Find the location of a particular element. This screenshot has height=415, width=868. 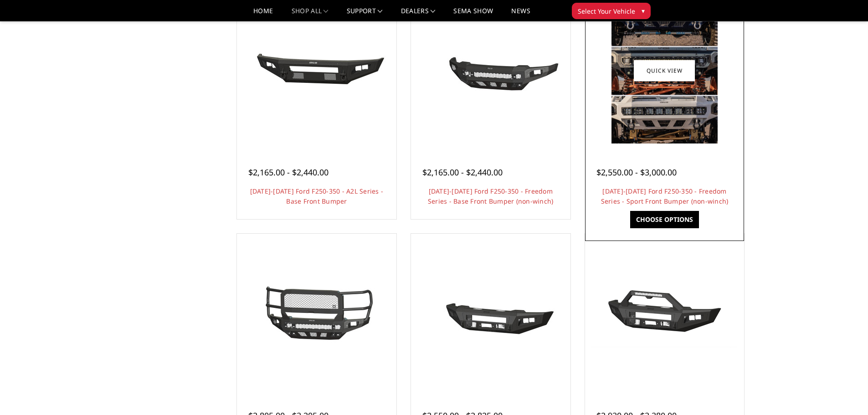

span: $2,550.00 - $3,000.00 is located at coordinates (636, 172).